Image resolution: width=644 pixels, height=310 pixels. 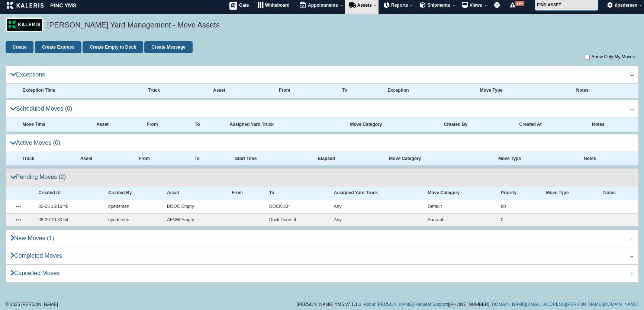 What do you see at coordinates (399, 5) in the screenshot?
I see `span: Reports` at bounding box center [399, 5].